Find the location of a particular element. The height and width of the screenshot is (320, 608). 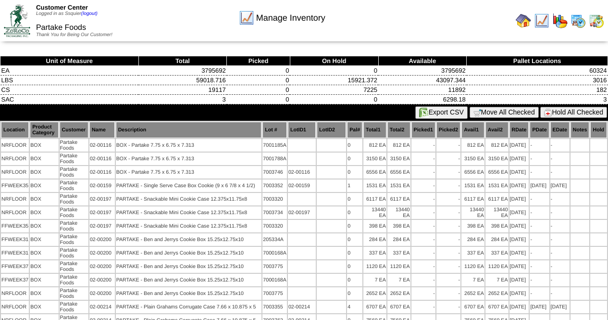

td: 11892 is located at coordinates (423, 90).